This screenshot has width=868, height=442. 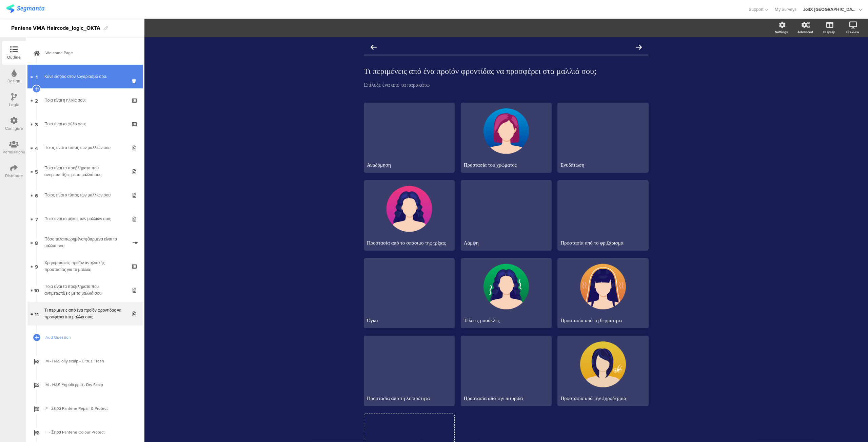 What do you see at coordinates (85, 385) in the screenshot?
I see `a: M - H&S Ξηροδερμία - Dry Scalp` at bounding box center [85, 385].